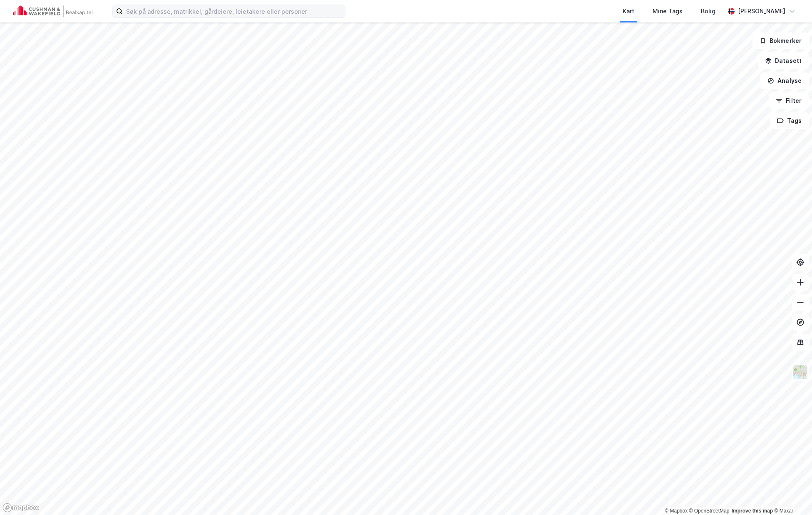 The width and height of the screenshot is (812, 515). I want to click on div: Bolig, so click(708, 12).